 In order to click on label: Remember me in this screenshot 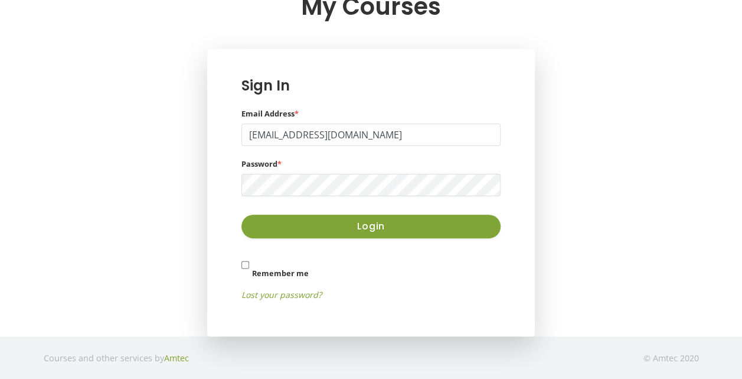, I will do `click(280, 273)`.